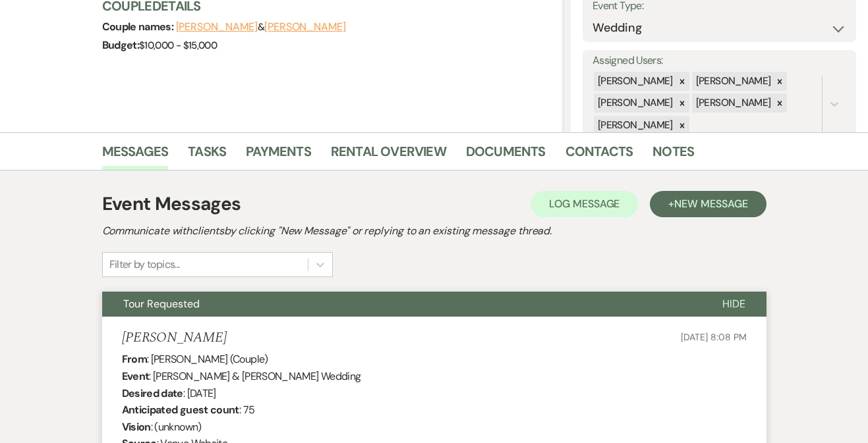 The image size is (868, 443). Describe the element at coordinates (161, 303) in the screenshot. I see `span: Tour Requested` at that location.